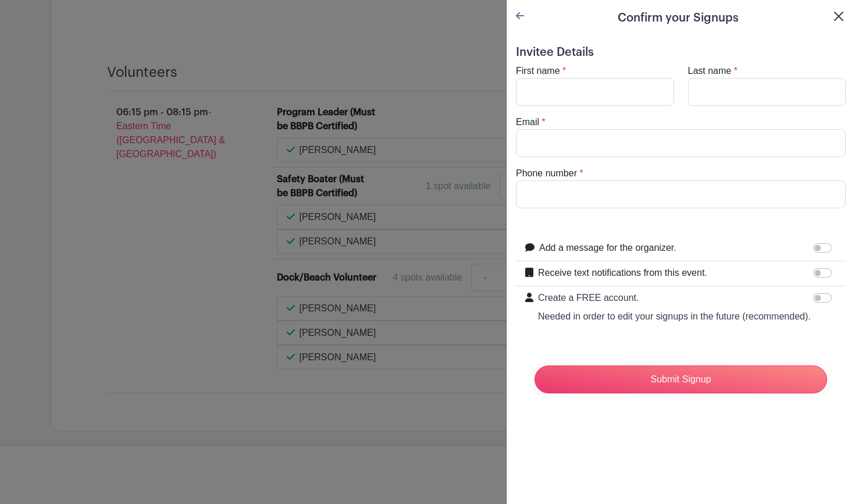  I want to click on button: Close, so click(839, 16).